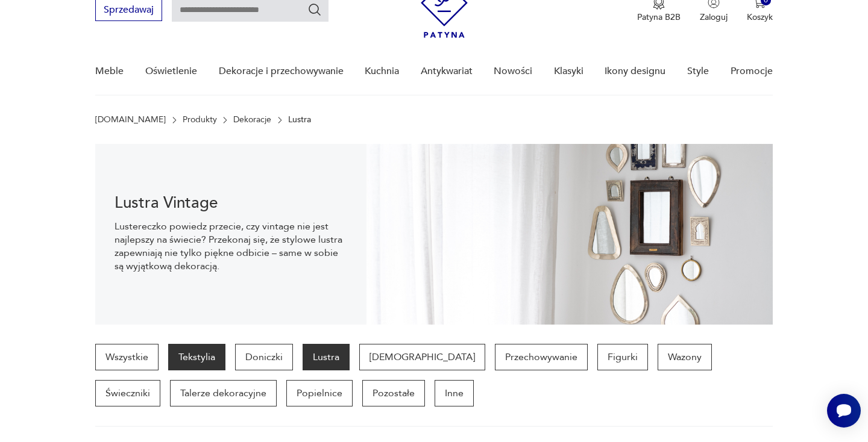 The width and height of the screenshot is (868, 442). I want to click on a: Dekoracje i przechowywanie, so click(281, 71).